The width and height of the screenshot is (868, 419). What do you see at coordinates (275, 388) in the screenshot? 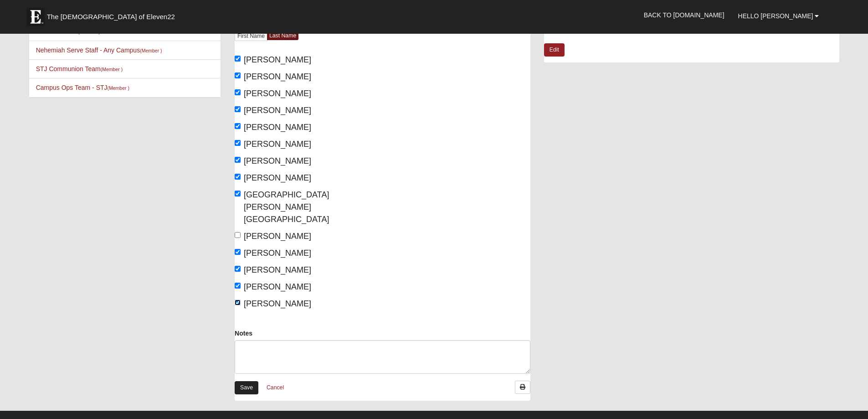
I see `a: Cancel` at bounding box center [275, 388].